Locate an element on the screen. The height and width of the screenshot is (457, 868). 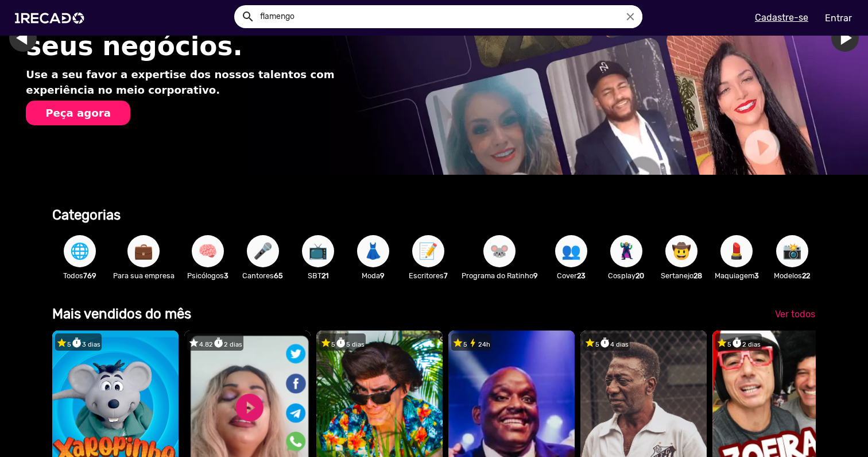
p: Maquiagem is located at coordinates (737, 275).